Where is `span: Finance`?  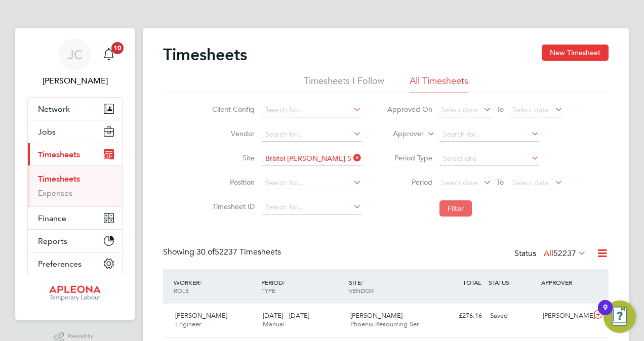 span: Finance is located at coordinates (52, 218).